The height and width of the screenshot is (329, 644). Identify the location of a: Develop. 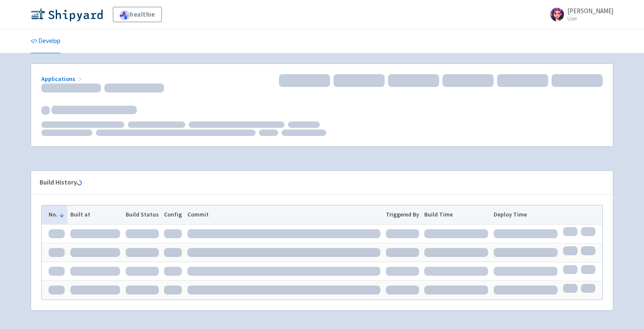
(46, 41).